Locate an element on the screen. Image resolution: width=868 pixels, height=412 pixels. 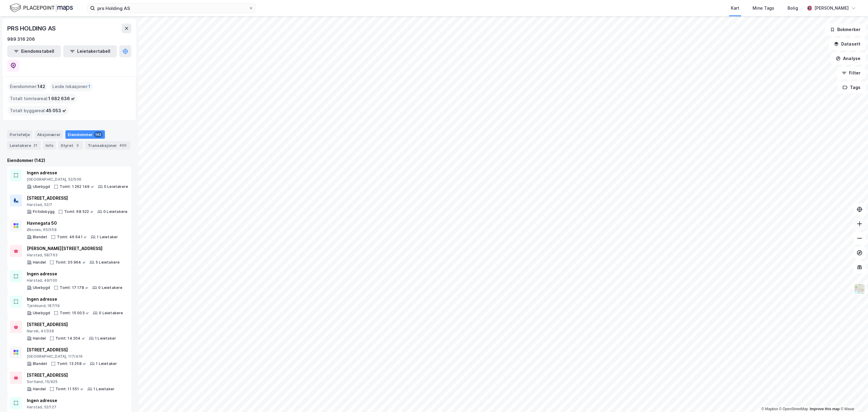
span: 1 682 636 ㎡ is located at coordinates (61, 98).